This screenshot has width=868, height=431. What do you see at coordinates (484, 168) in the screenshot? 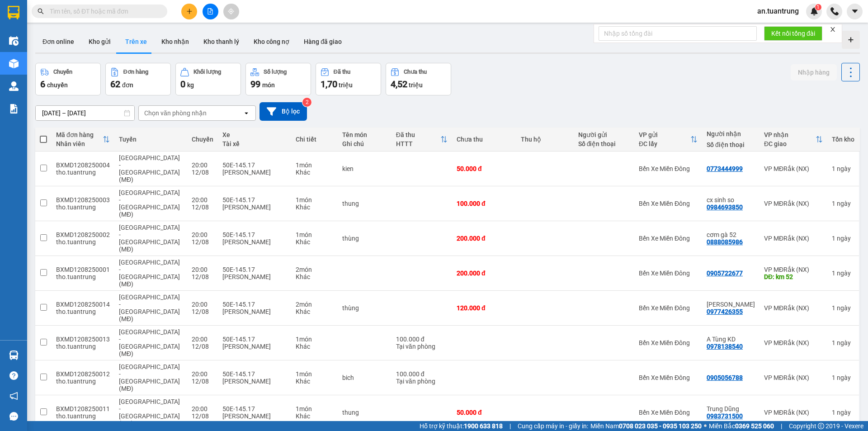
I see `div: 50.000 đ` at bounding box center [484, 168].